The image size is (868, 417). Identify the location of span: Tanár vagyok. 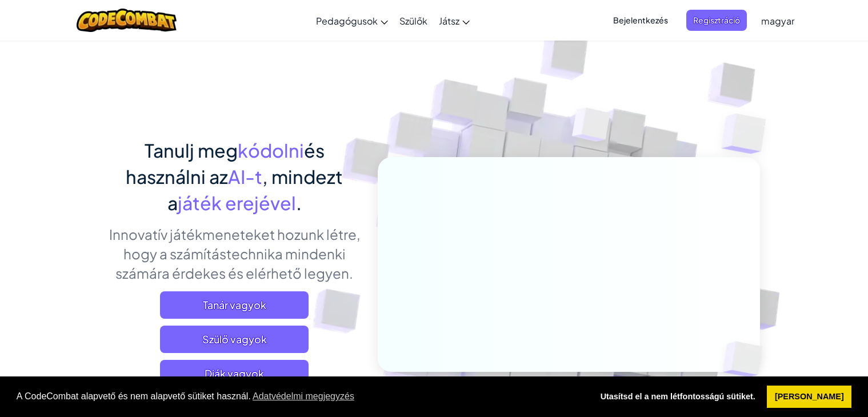
(234, 305).